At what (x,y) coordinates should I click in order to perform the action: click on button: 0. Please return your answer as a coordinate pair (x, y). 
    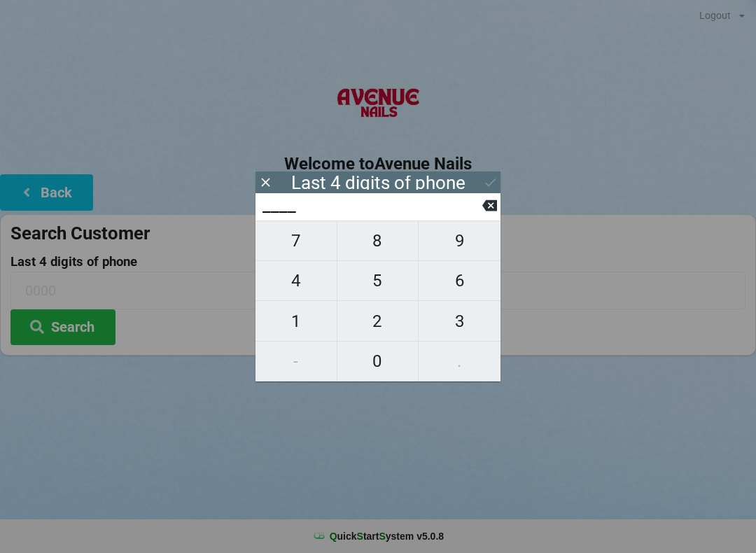
    Looking at the image, I should click on (378, 361).